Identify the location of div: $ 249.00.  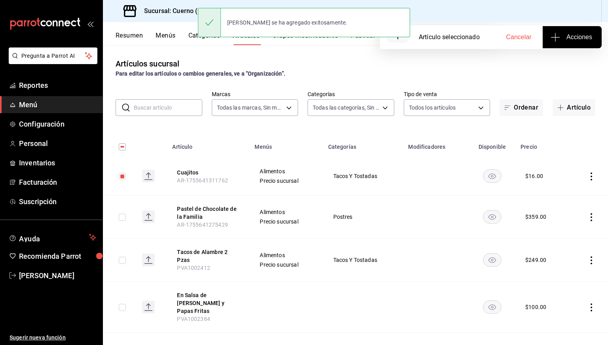
(536, 260).